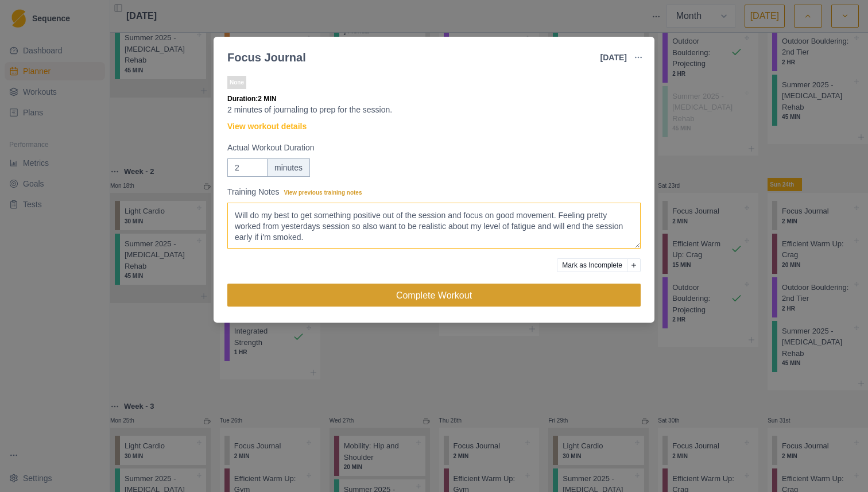  What do you see at coordinates (434, 99) in the screenshot?
I see `p: Duration: 2 MIN` at bounding box center [434, 99].